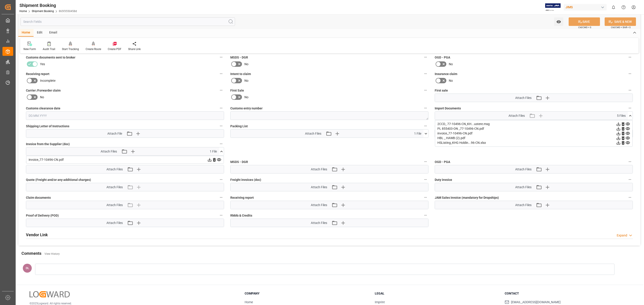  What do you see at coordinates (246, 180) in the screenshot?
I see `span: Freight invoices (doc)` at bounding box center [246, 180].